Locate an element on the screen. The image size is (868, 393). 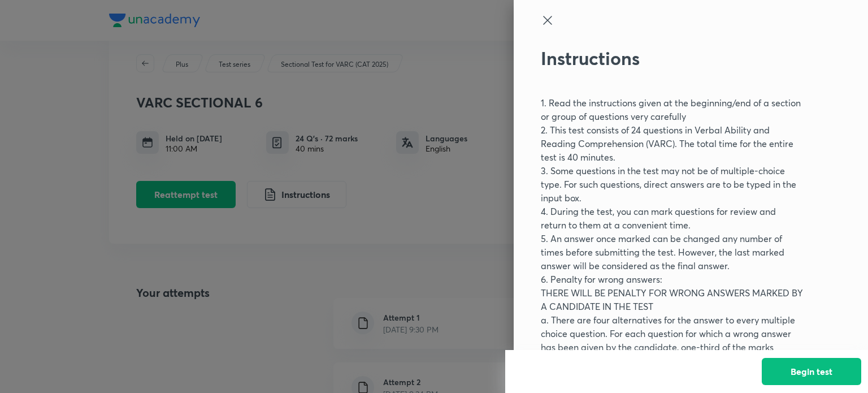
p: 4. During the test, you can mark questions for review and return to them at a convenient time. is located at coordinates (672, 218).